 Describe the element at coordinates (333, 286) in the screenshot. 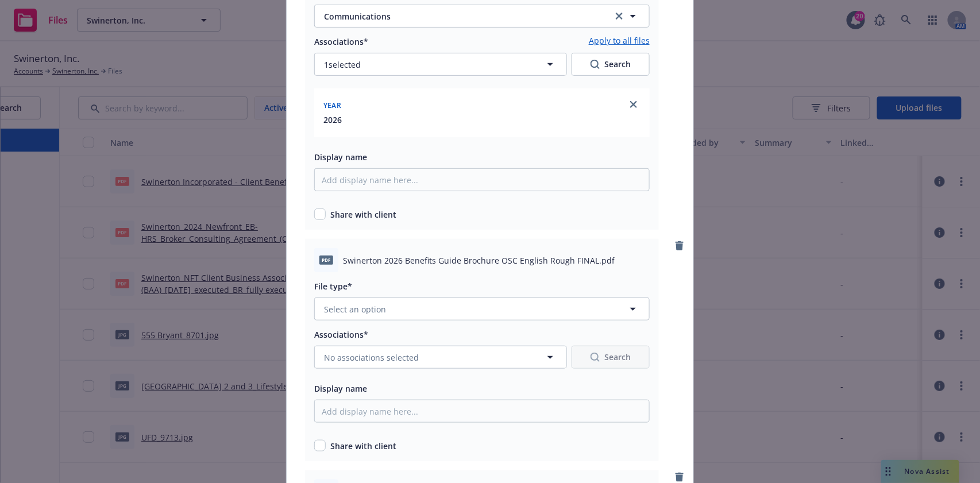

I see `span: File type*` at that location.